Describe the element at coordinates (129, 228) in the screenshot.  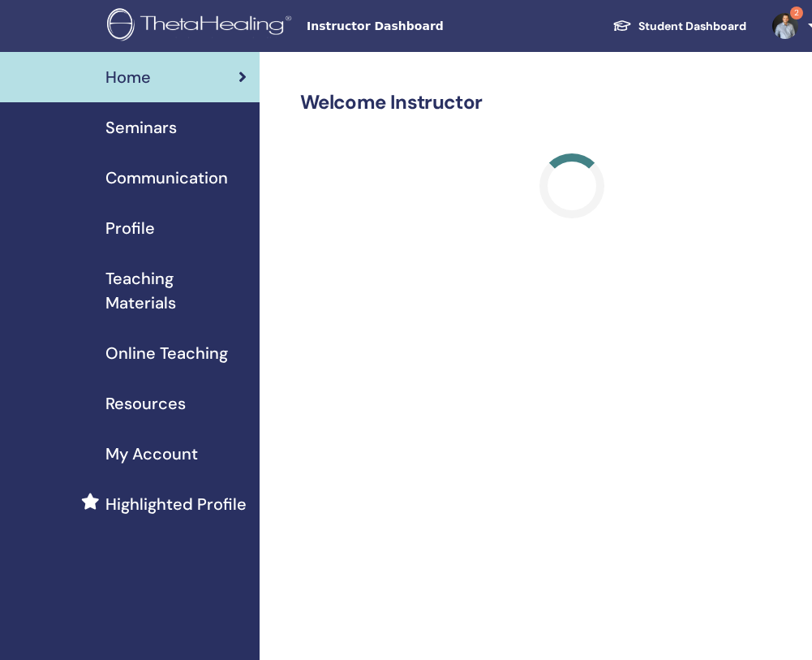
I see `span: Profile` at that location.